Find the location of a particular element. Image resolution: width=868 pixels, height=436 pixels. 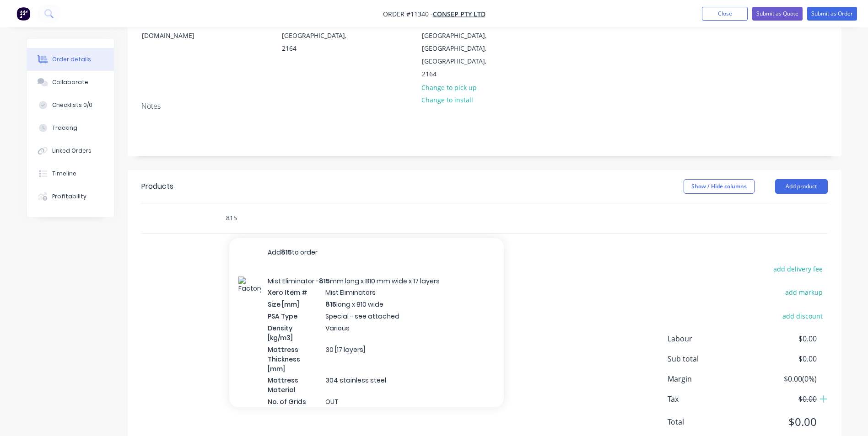

button: Change to install is located at coordinates (447, 100).